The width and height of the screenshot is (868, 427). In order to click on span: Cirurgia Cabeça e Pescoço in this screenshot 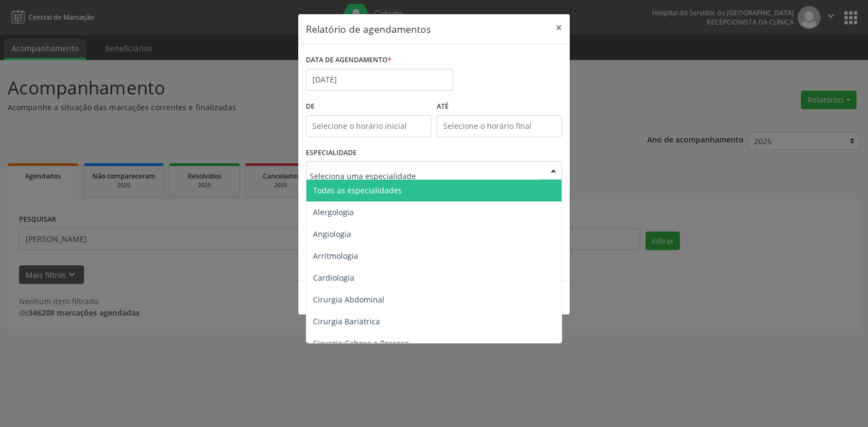, I will do `click(361, 343)`.